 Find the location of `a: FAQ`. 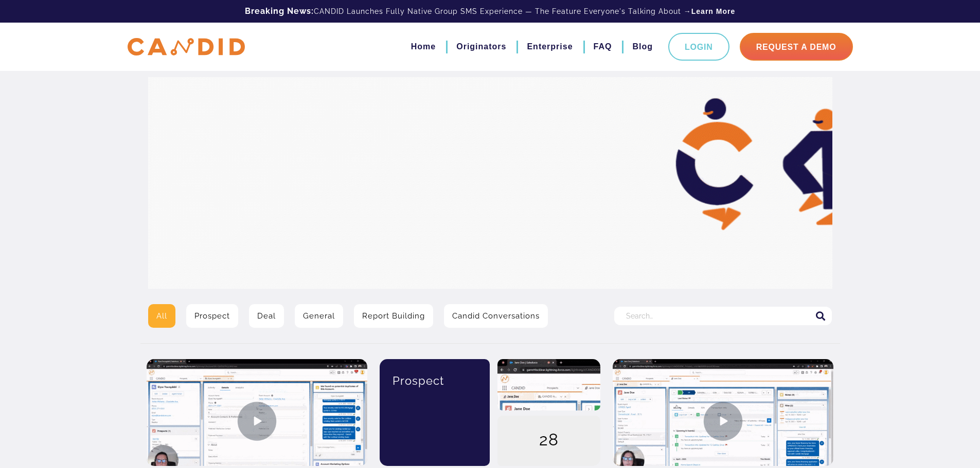

a: FAQ is located at coordinates (603, 46).